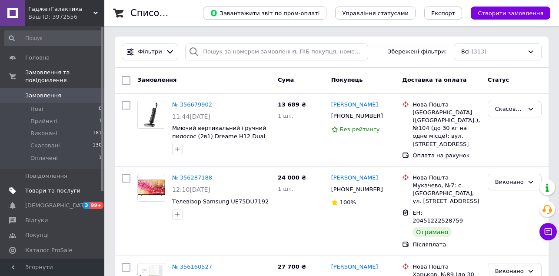 Image resolution: width=559 pixels, height=276 pixels. I want to click on span: 99+, so click(96, 205).